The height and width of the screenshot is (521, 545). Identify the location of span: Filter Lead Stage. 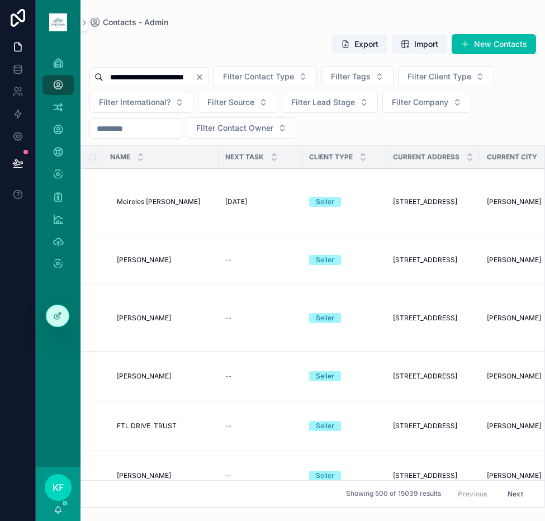
(323, 102).